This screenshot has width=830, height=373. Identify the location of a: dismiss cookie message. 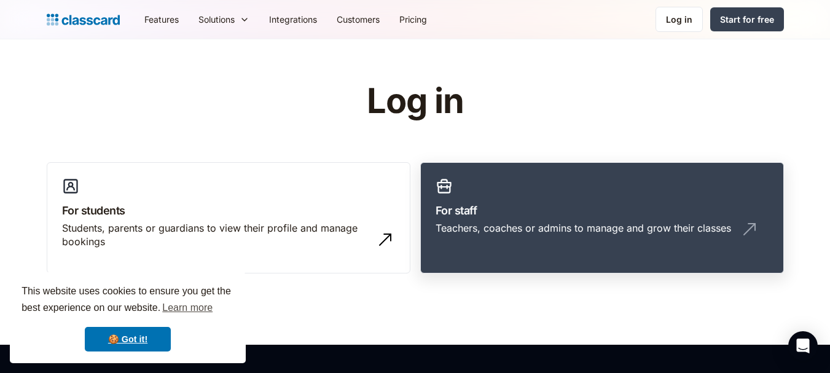
(128, 339).